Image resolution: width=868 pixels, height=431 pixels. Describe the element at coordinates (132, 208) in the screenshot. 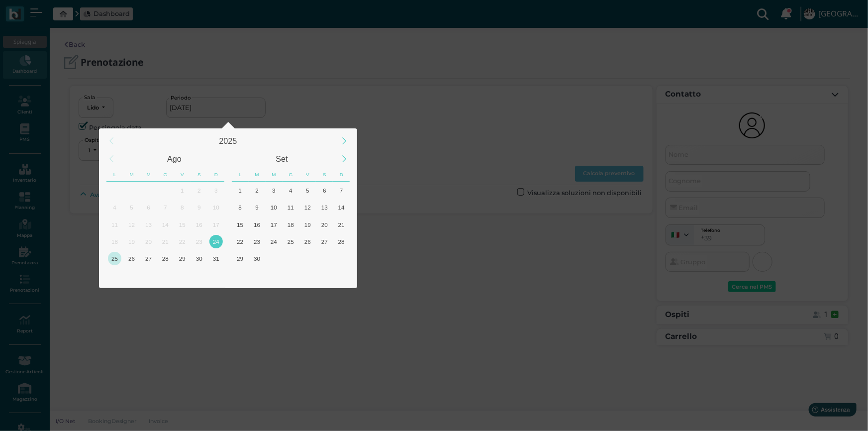

I see `div: Martedì, Agosto 5` at that location.